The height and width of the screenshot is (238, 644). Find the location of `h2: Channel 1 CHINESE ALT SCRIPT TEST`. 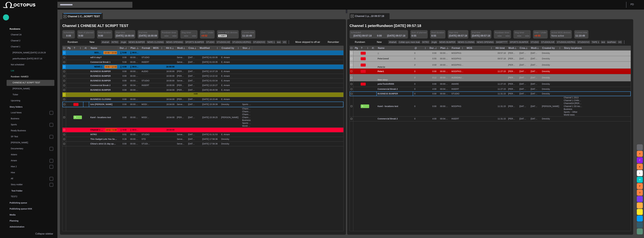

h2: Channel 1 CHINESE ALT SCRIPT TEST is located at coordinates (95, 26).